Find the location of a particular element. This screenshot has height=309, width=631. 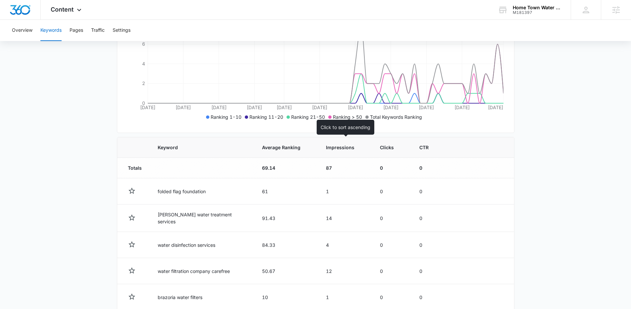

td: 14 is located at coordinates (345, 218).